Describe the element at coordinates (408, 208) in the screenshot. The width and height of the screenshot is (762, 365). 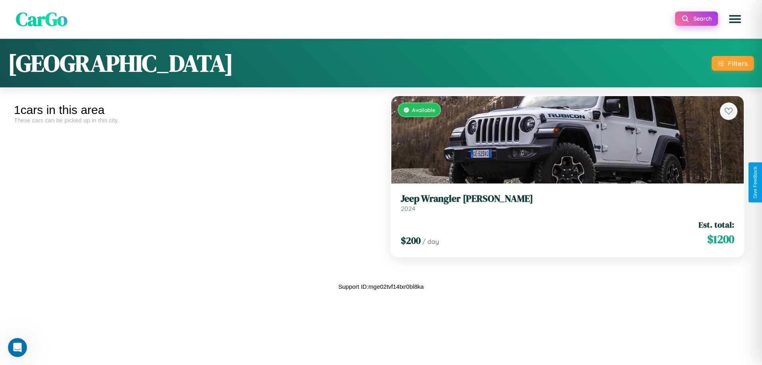
I see `span: 2024` at that location.